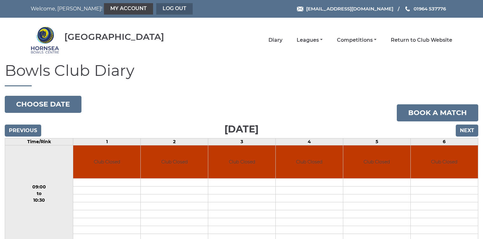 Image resolution: width=483 pixels, height=239 pixels. Describe the element at coordinates (430, 9) in the screenshot. I see `span: 01964 537776` at that location.